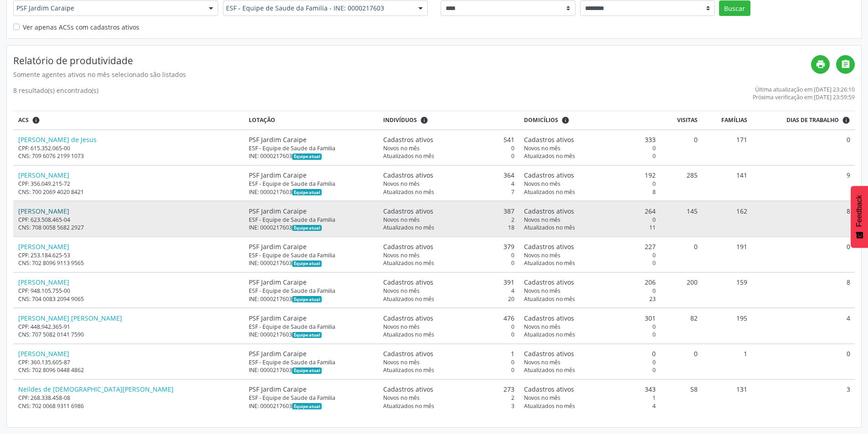 The height and width of the screenshot is (434, 868). I want to click on td: 162, so click(727, 218).